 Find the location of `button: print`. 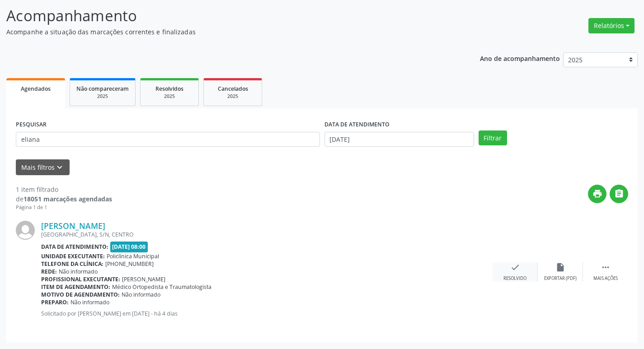

button: print is located at coordinates (597, 193).